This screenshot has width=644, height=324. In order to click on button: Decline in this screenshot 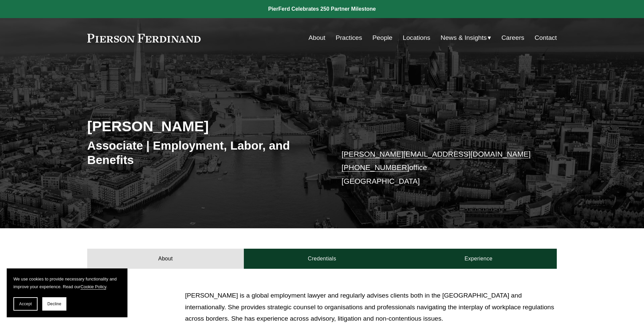, I will do `click(54, 304)`.